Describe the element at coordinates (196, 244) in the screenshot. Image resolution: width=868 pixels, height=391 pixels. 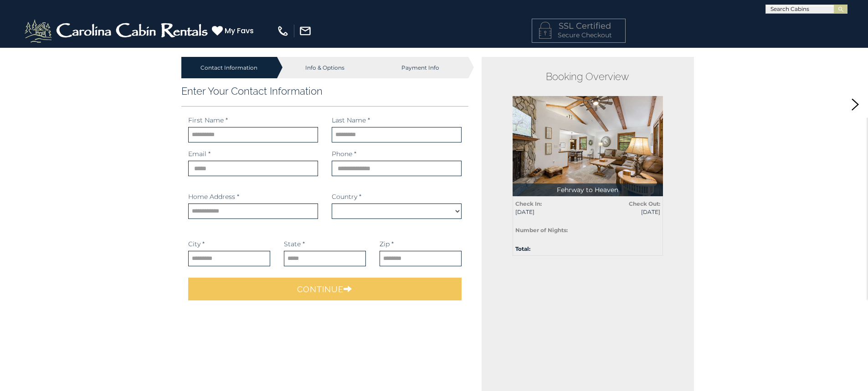
I see `label: City *` at that location.